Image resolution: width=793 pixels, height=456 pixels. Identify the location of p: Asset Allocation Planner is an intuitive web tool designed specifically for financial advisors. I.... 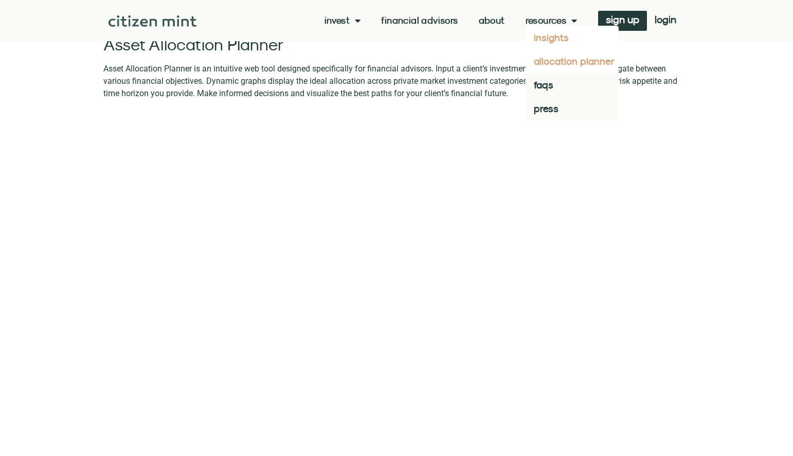
(397, 81).